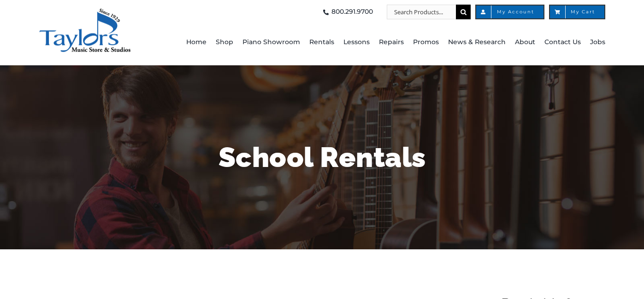 The image size is (644, 299). Describe the element at coordinates (510, 12) in the screenshot. I see `span: My Account` at that location.